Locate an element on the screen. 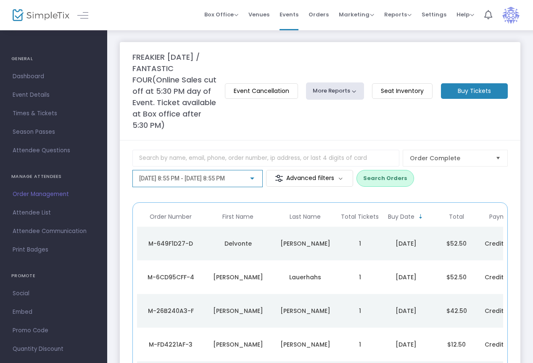  div: Smith is located at coordinates (305, 310).